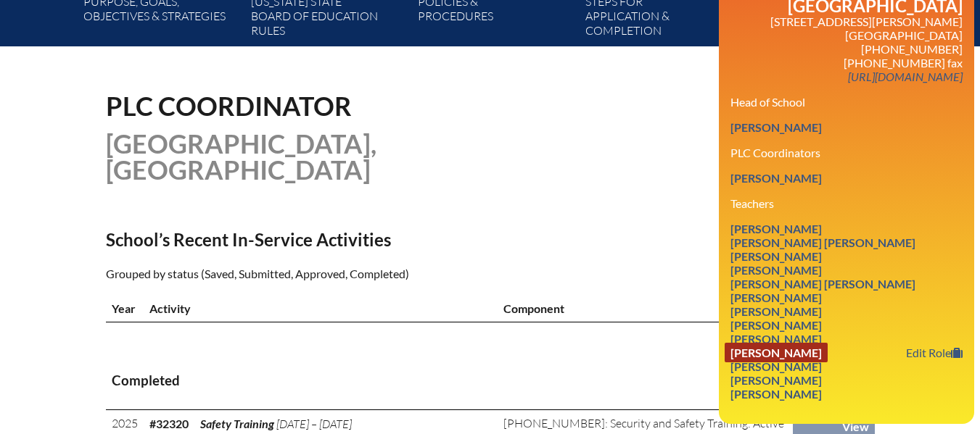 The image size is (980, 434). What do you see at coordinates (321, 309) in the screenshot?
I see `th: Activity` at bounding box center [321, 309].